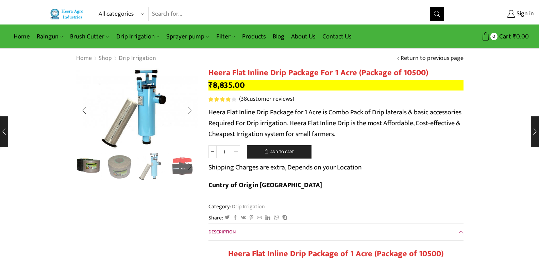 This screenshot has width=539, height=263. Describe the element at coordinates (289, 14) in the screenshot. I see `input: Search for...` at that location.